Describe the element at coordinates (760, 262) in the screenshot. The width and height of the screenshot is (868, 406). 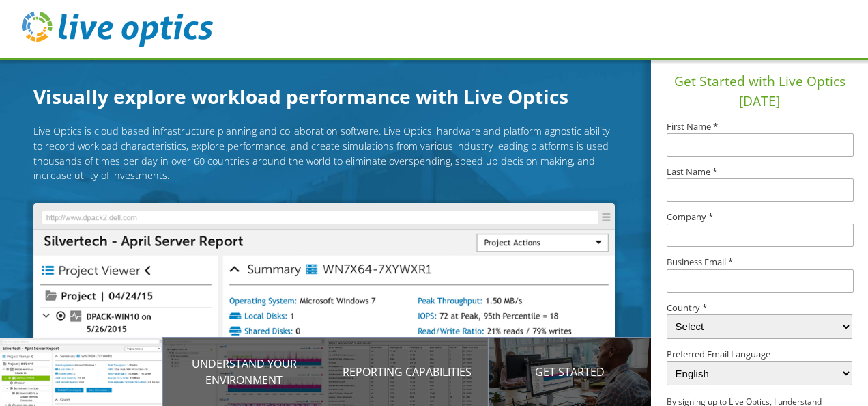
I see `label: Business Email *` at that location.